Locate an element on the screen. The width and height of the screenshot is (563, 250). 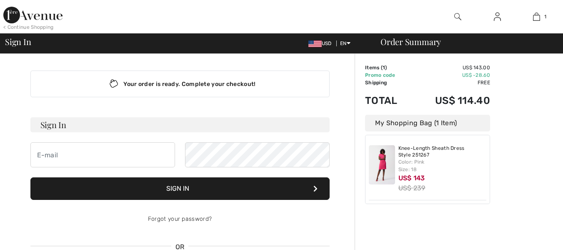
div: Color: Pink Size: 18 is located at coordinates (443, 165).